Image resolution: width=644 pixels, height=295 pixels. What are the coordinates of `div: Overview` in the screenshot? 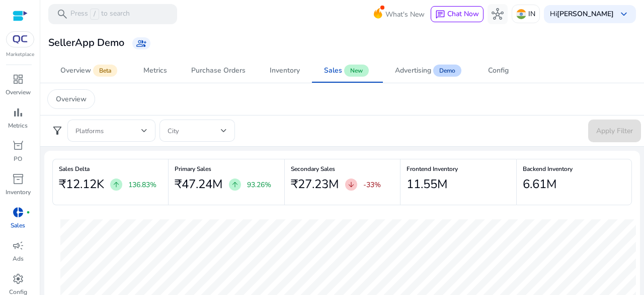 It's located at (76, 70).